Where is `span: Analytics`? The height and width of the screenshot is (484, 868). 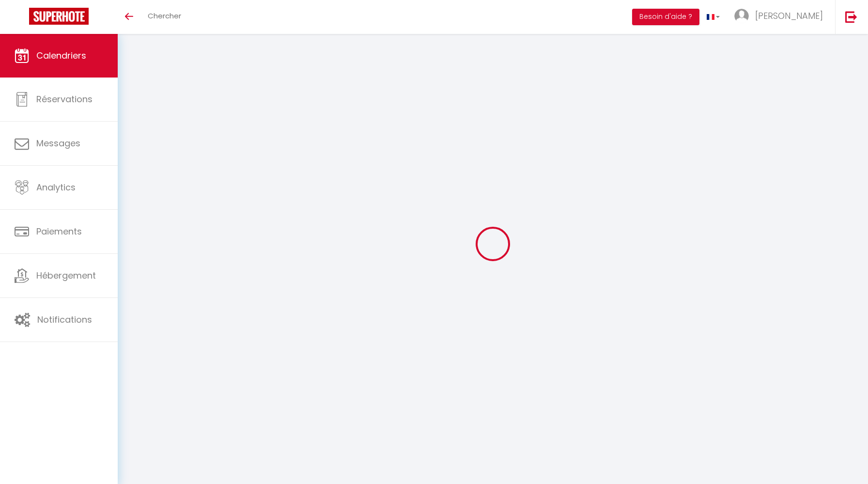 span: Analytics is located at coordinates (56, 187).